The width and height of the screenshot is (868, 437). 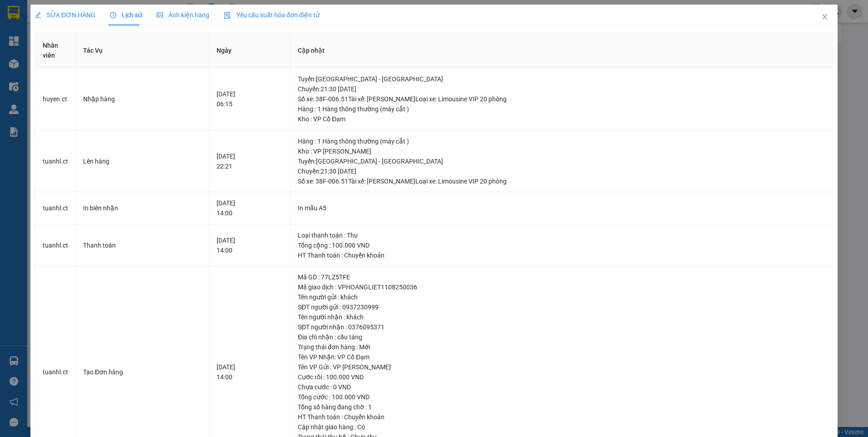 What do you see at coordinates (126, 15) in the screenshot?
I see `span: Lịch sử` at bounding box center [126, 15].